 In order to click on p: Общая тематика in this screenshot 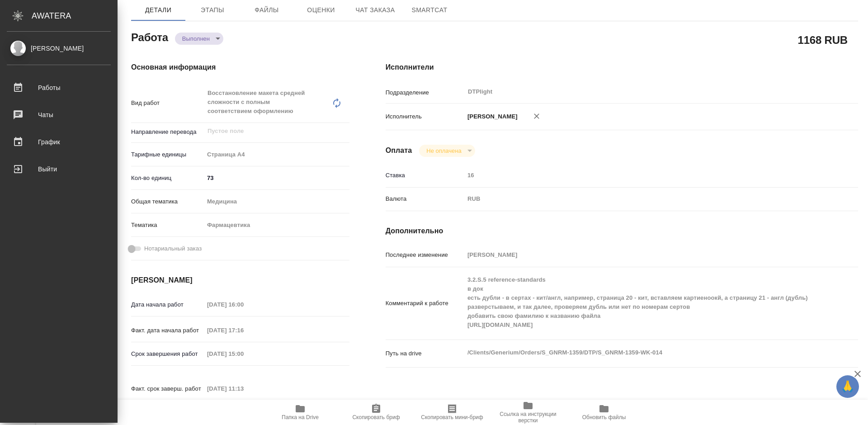, I will do `click(168, 202)`.